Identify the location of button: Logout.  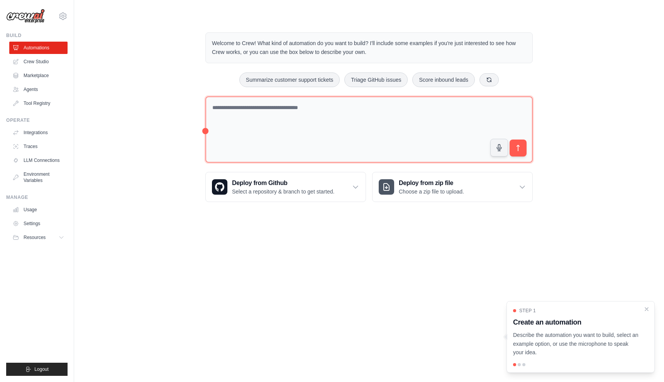
(37, 370).